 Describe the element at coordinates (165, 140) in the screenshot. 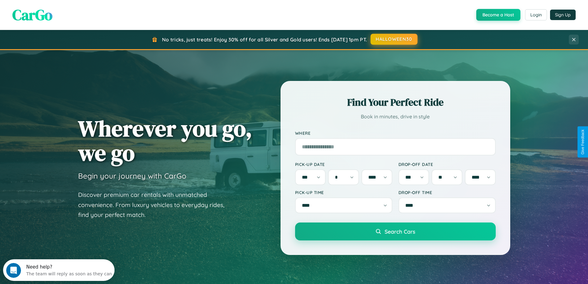

I see `h1: Wherever you go, we go` at that location.